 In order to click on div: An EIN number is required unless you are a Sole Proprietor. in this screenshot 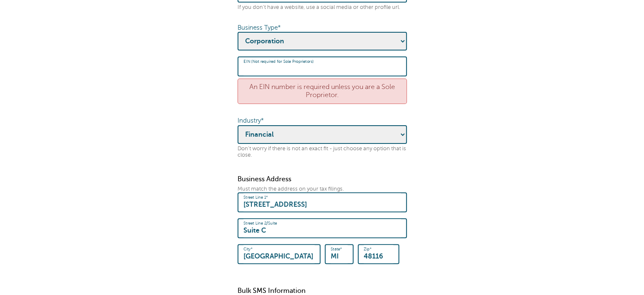, I will do `click(322, 91)`.